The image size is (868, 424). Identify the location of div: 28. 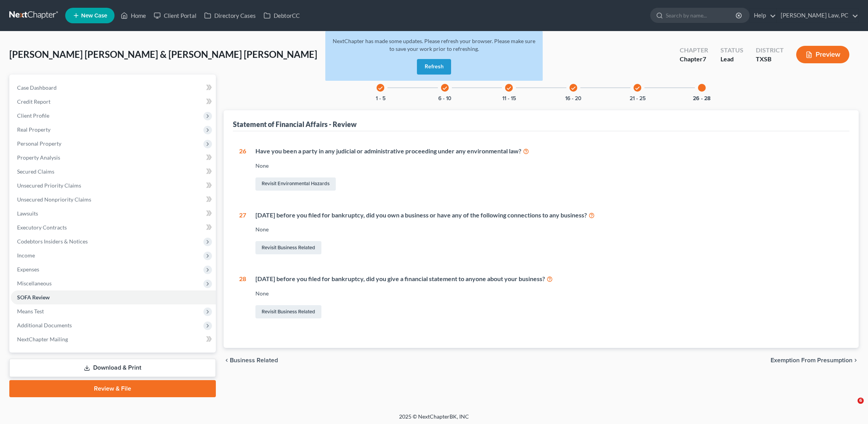
(242, 297).